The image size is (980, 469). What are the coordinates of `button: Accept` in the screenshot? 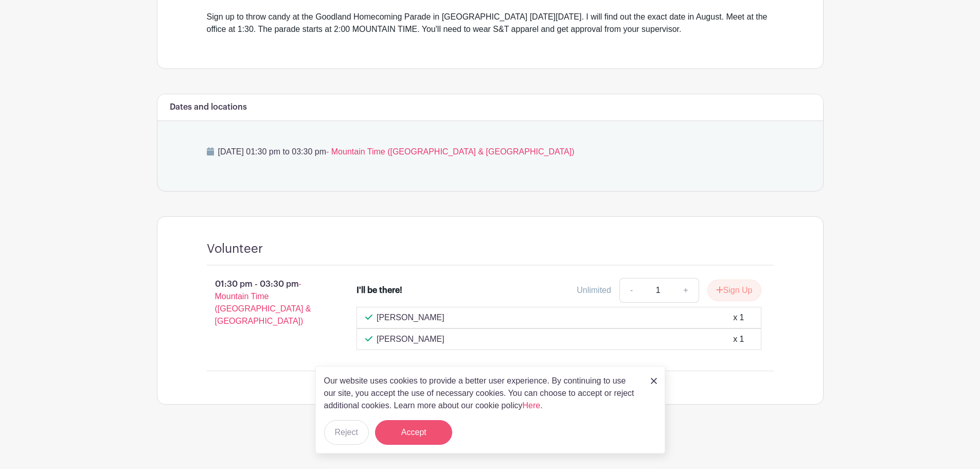 It's located at (414, 433).